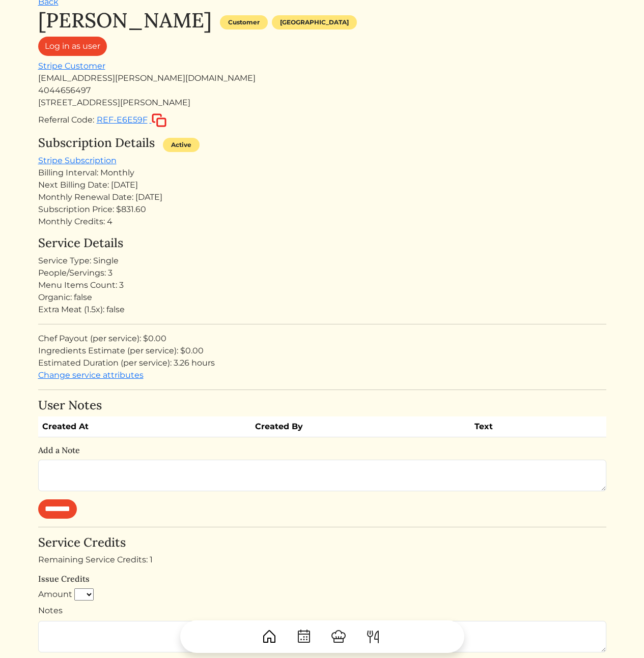 The image size is (644, 658). What do you see at coordinates (244, 22) in the screenshot?
I see `div: Customer` at bounding box center [244, 22].